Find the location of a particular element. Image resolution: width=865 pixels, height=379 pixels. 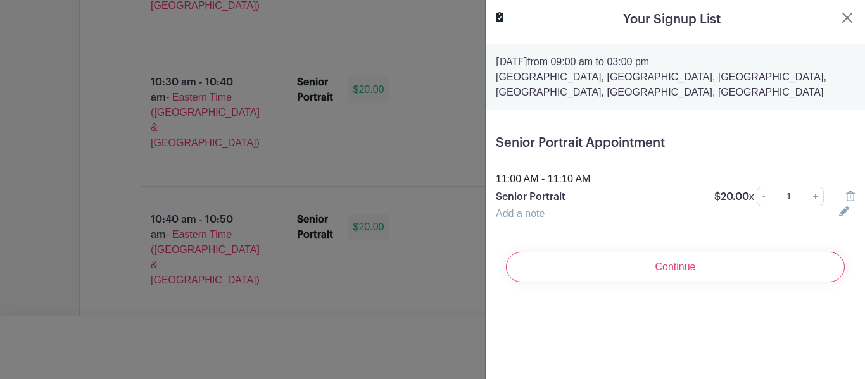

h5: Senior Portrait Appointment is located at coordinates (675, 143).